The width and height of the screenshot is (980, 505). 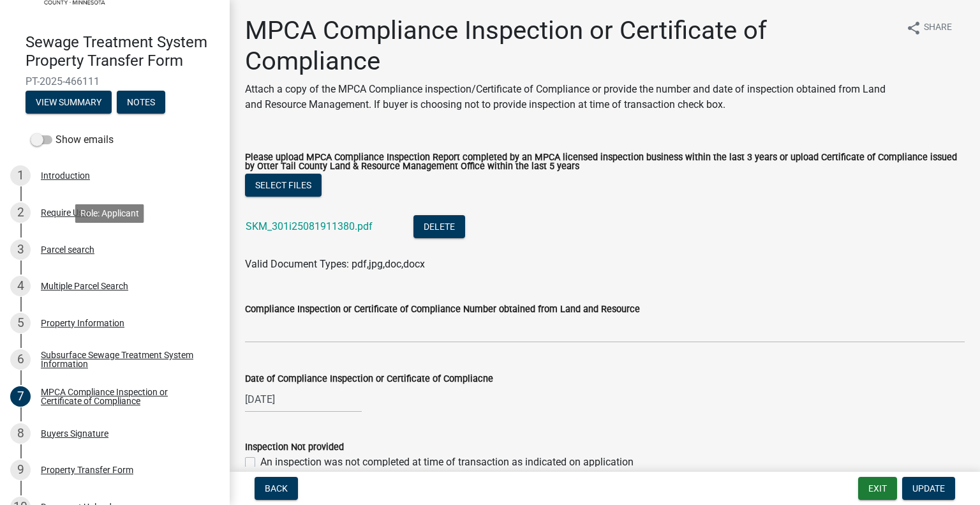 I want to click on label: Inspection Not provided, so click(x=294, y=448).